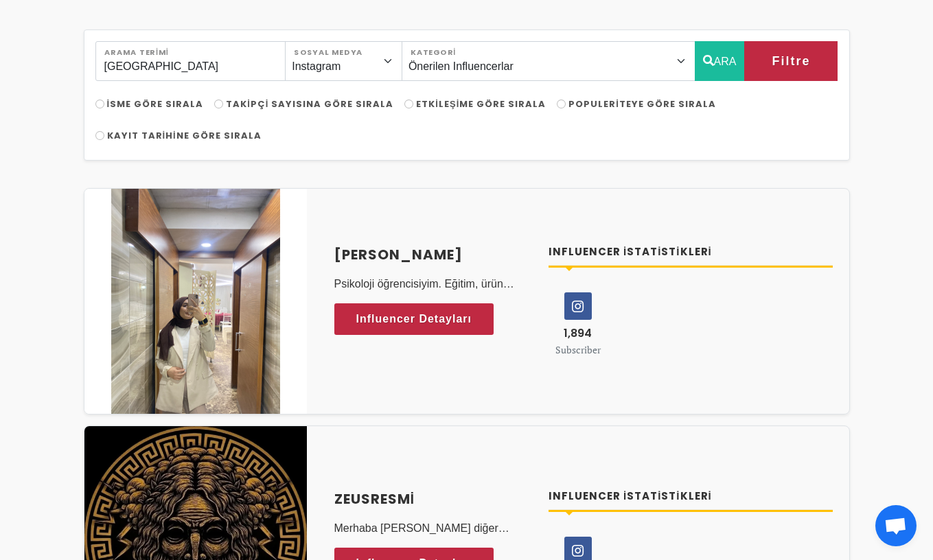 Image resolution: width=933 pixels, height=560 pixels. I want to click on a: ZeusResmi, so click(433, 499).